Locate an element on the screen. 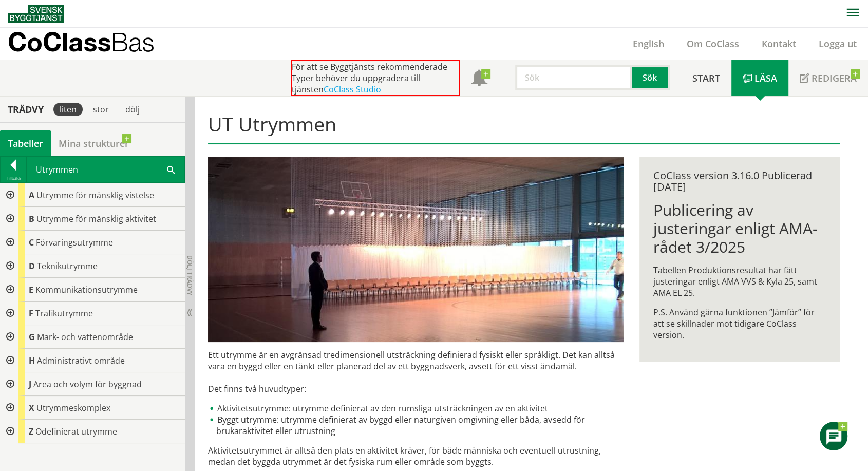  img: utrymme.jpg is located at coordinates (415, 249).